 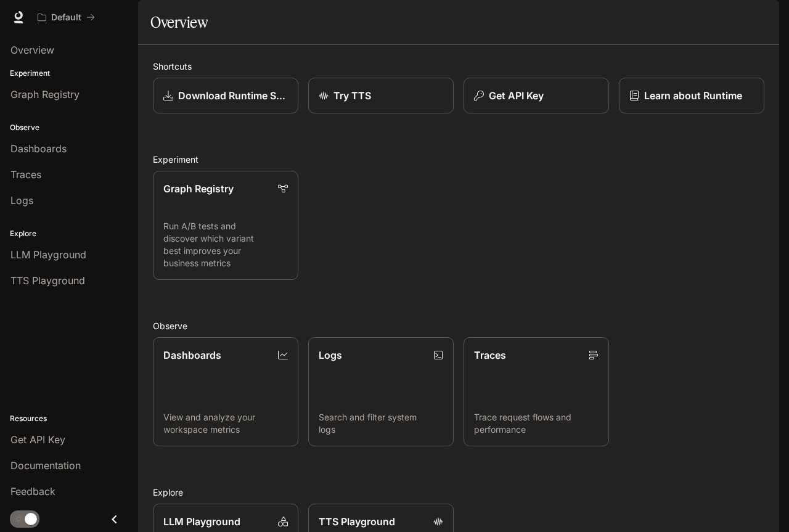 I want to click on button: All workspaces, so click(x=66, y=17).